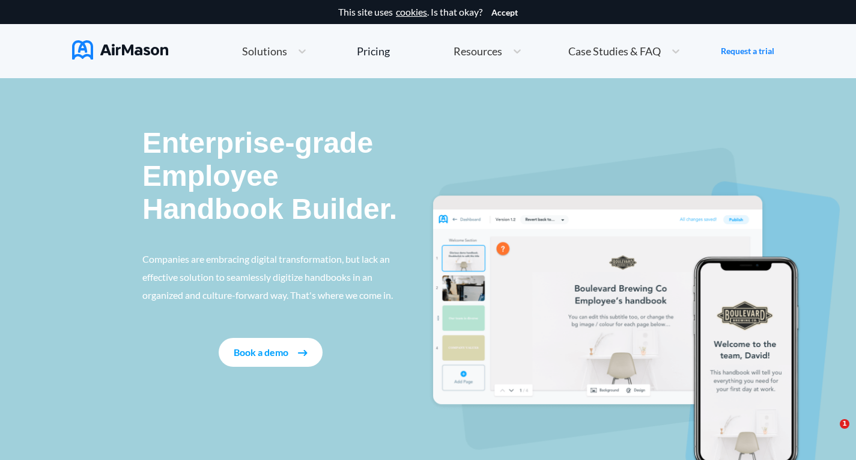  Describe the element at coordinates (373, 51) in the screenshot. I see `div: Pricing` at that location.